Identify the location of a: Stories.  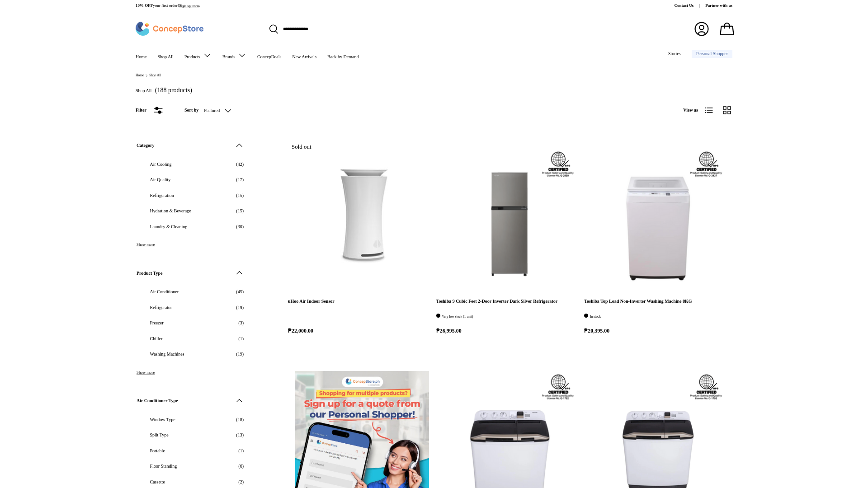
(675, 54).